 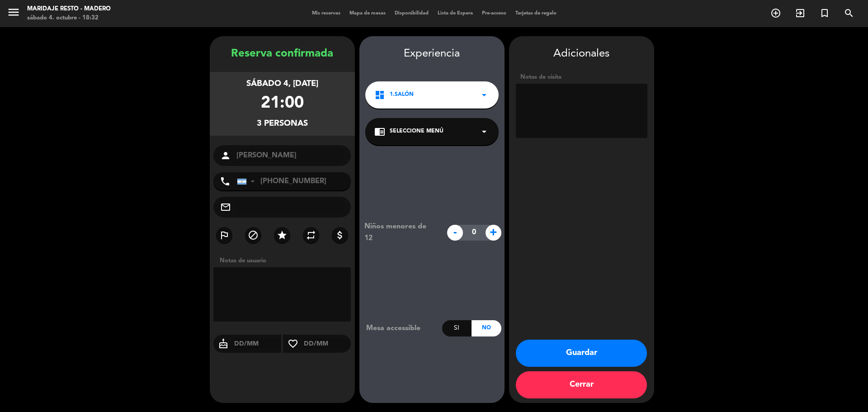 I want to click on span: Pre-acceso, so click(x=494, y=13).